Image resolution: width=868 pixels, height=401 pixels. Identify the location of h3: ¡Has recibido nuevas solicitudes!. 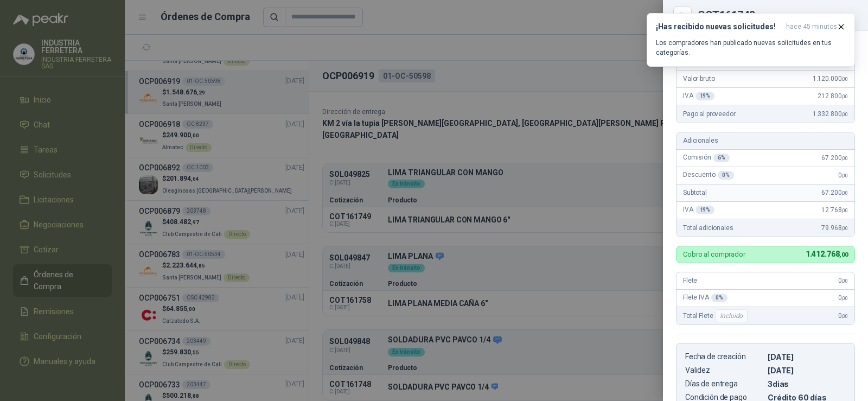
(719, 26).